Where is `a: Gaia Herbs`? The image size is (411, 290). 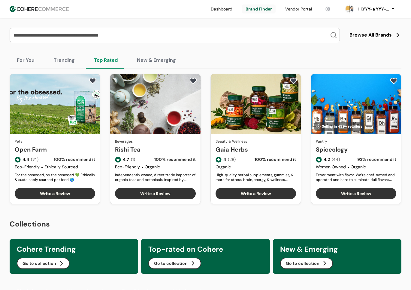
a: Gaia Herbs is located at coordinates (256, 150).